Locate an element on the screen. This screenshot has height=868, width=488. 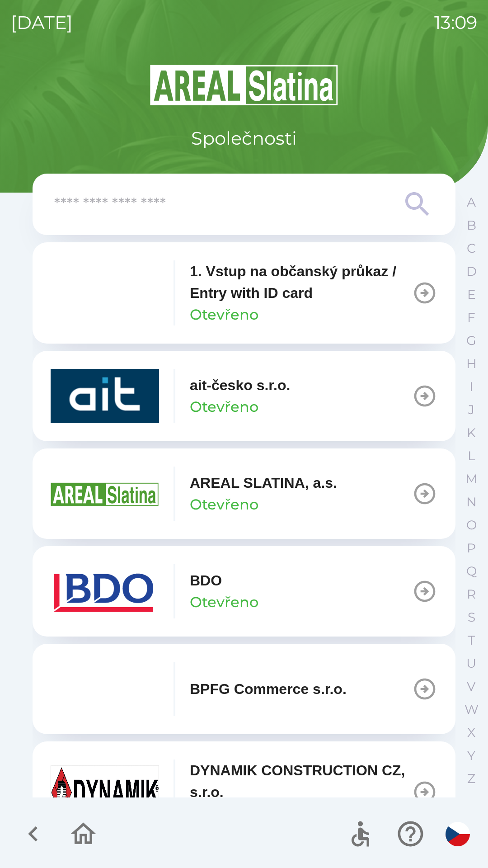
button: V is located at coordinates (472, 687).